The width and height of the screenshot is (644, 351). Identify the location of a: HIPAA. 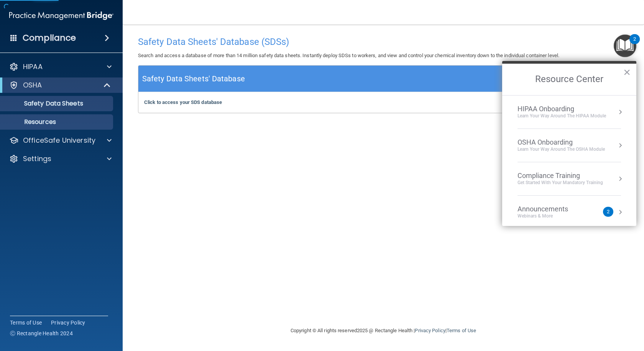
(60, 67).